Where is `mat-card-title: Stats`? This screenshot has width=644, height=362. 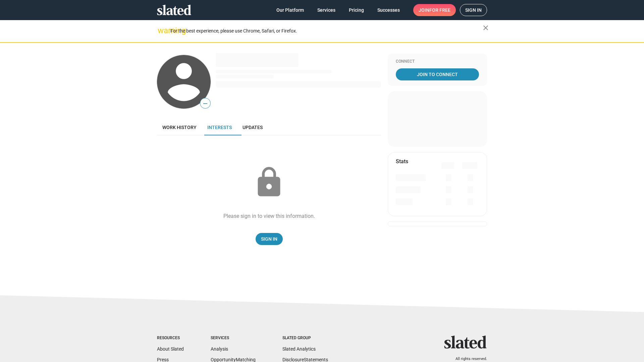 mat-card-title: Stats is located at coordinates (402, 161).